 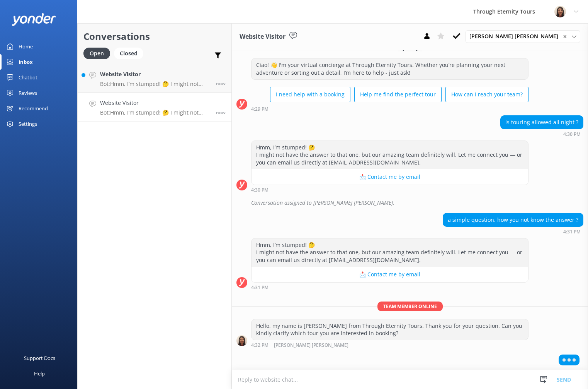 What do you see at coordinates (155, 36) in the screenshot?
I see `h2: Conversations` at bounding box center [155, 36].